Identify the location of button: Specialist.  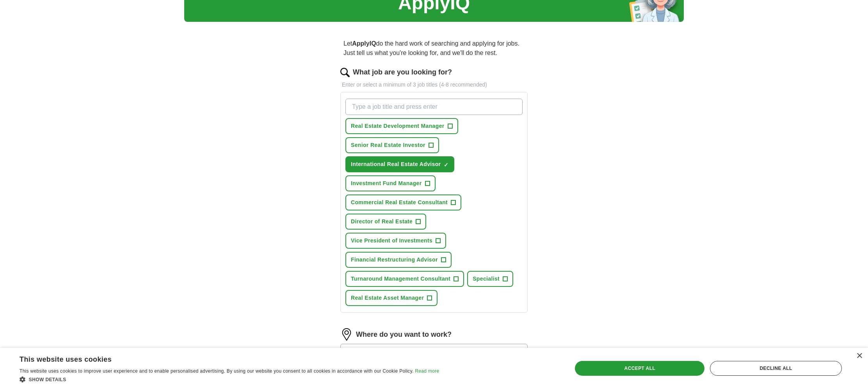
(490, 279).